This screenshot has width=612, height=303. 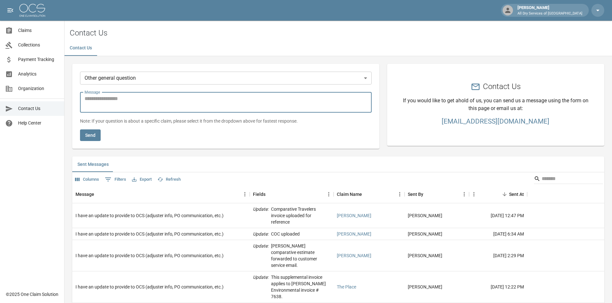 What do you see at coordinates (92, 92) in the screenshot?
I see `label: Message` at bounding box center [92, 92].